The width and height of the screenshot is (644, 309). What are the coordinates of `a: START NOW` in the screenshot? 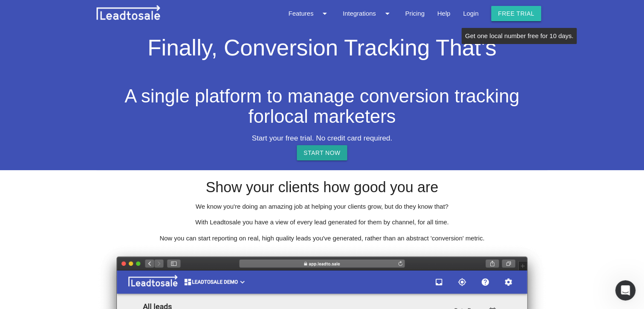 It's located at (321, 153).